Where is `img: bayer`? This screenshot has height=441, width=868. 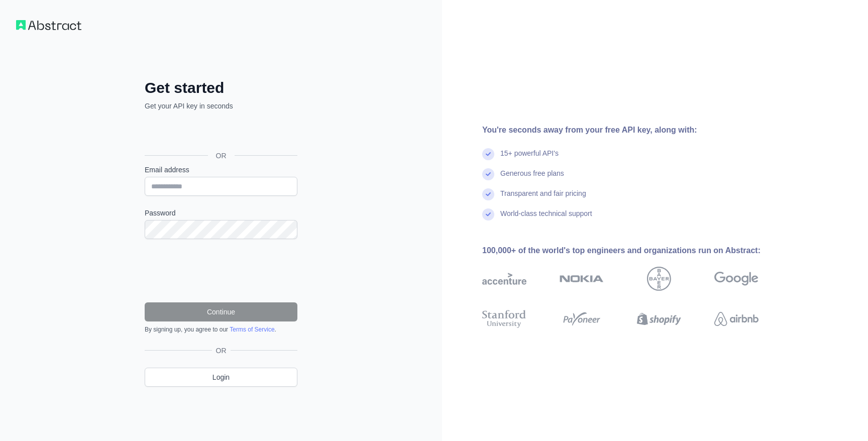
img: bayer is located at coordinates (660, 278).